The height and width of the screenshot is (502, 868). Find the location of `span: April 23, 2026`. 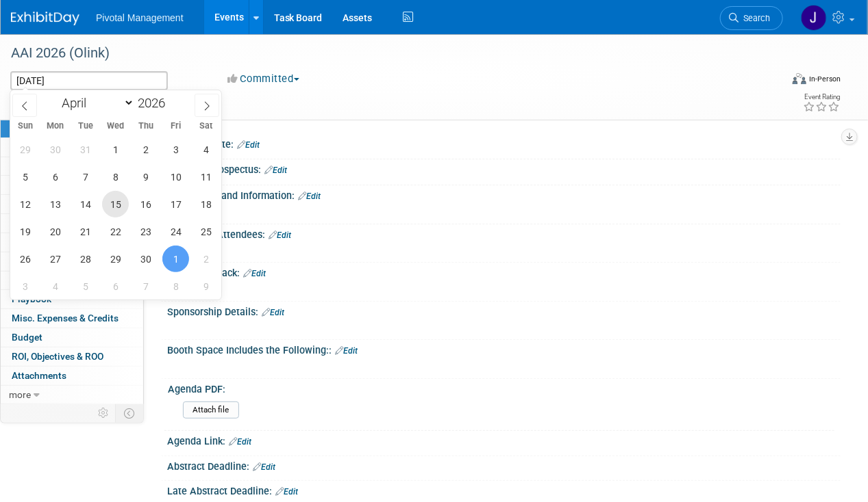

span: April 23, 2026 is located at coordinates (146, 231).